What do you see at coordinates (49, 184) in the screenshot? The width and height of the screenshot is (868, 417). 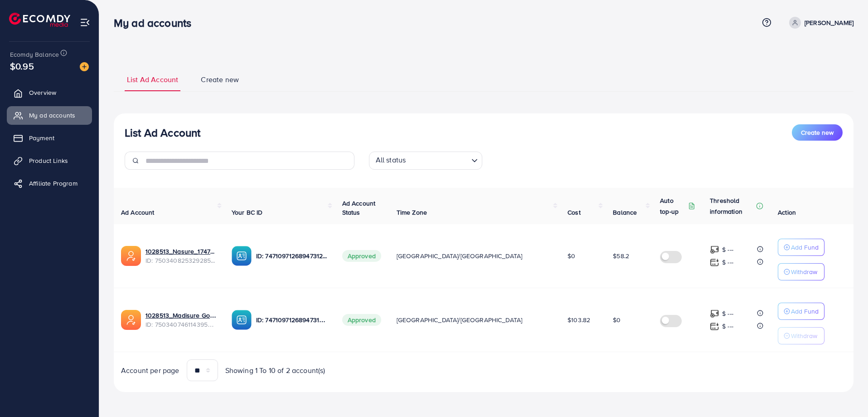 I see `a: Affiliate Program` at bounding box center [49, 184].